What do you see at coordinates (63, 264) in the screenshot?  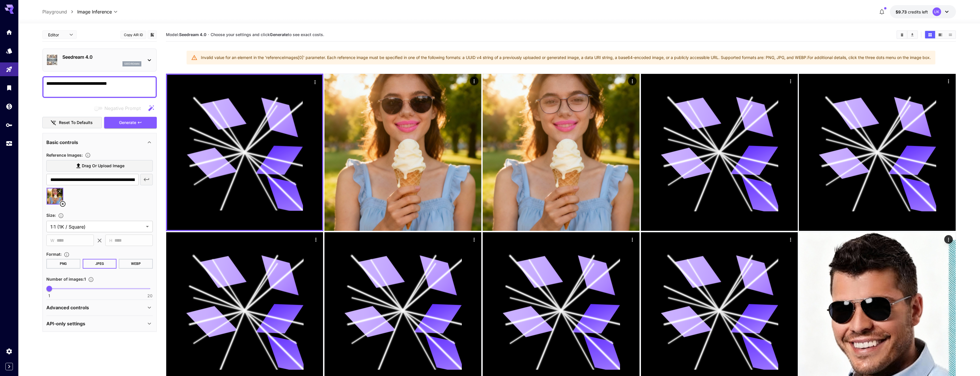 I see `button: PNG` at bounding box center [63, 264].